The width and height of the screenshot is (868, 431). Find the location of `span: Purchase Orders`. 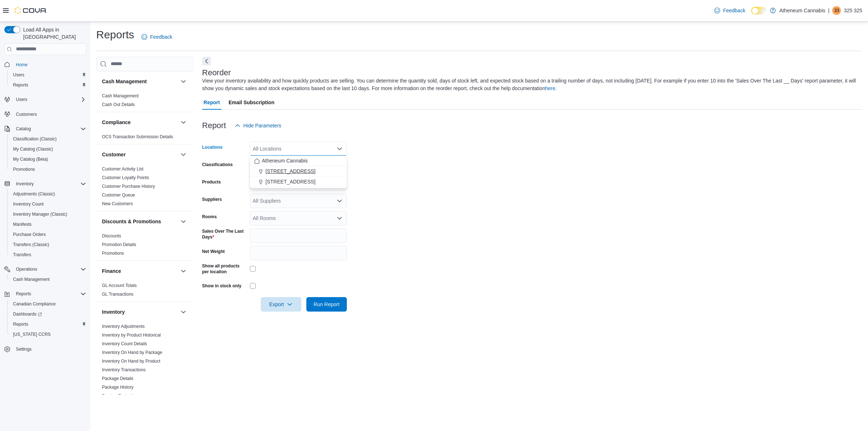

span: Purchase Orders is located at coordinates (48, 234).